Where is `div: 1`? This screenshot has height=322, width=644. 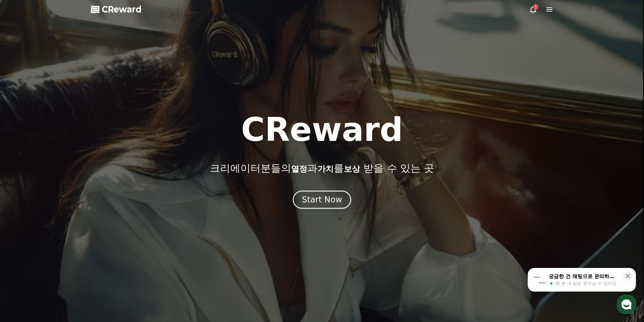
div: 1 is located at coordinates (535, 6).